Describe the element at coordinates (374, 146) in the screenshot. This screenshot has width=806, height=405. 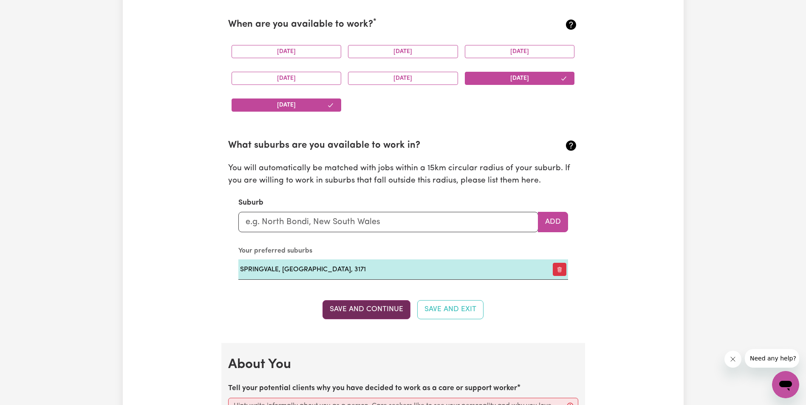
I see `h2: What suburbs are you available to work in?` at that location.